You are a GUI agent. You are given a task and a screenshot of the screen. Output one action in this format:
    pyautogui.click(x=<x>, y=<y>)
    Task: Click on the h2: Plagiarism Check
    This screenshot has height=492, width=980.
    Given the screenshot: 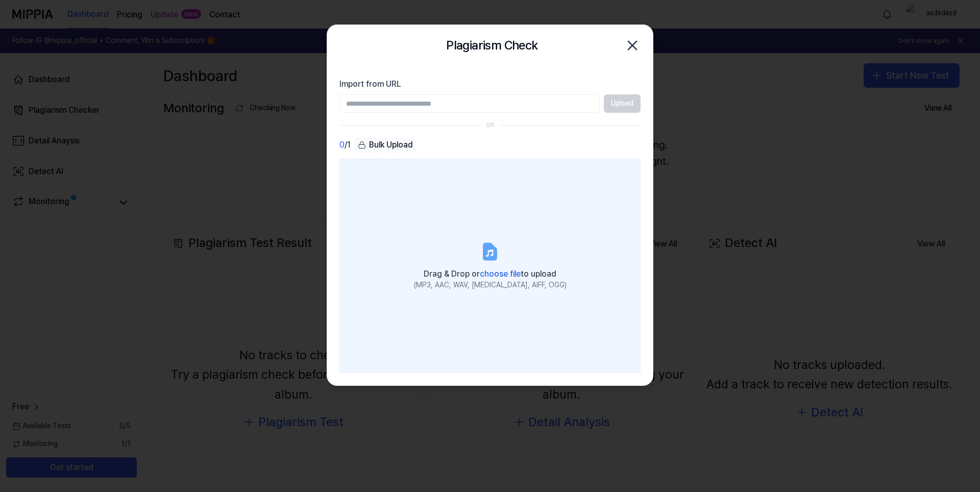 What is the action you would take?
    pyautogui.click(x=491, y=45)
    